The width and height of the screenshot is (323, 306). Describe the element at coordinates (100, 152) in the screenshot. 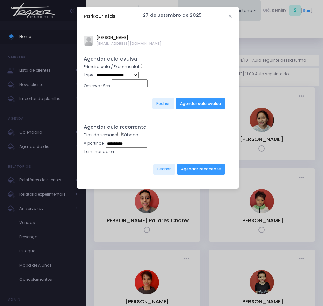

I see `label: Terminando em:` at that location.